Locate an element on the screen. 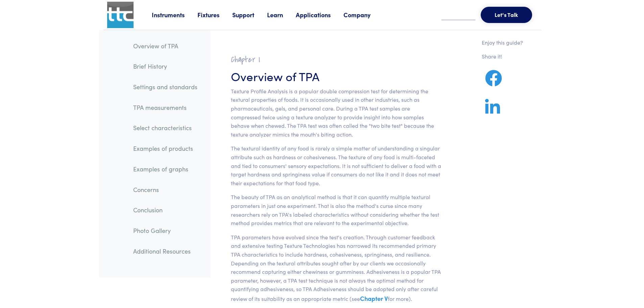  p: Share it! is located at coordinates (502, 57).